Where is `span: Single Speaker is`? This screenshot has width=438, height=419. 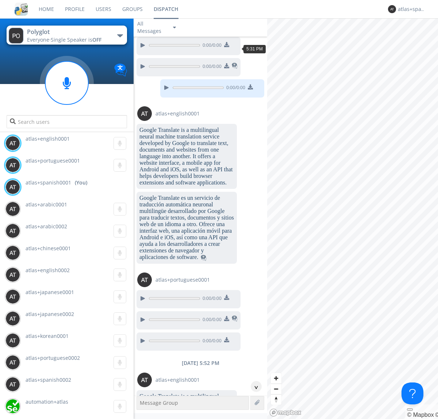 span: Single Speaker is is located at coordinates (76, 39).